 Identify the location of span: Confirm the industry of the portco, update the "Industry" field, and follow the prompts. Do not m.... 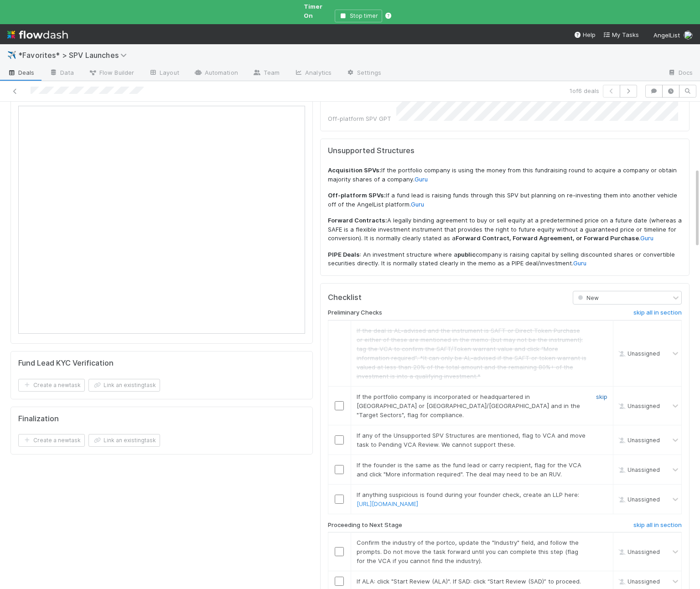
(467, 551).